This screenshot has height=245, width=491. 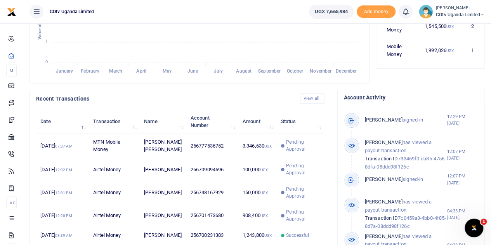 What do you see at coordinates (439, 50) in the screenshot?
I see `td: 1,992,026` at bounding box center [439, 50].